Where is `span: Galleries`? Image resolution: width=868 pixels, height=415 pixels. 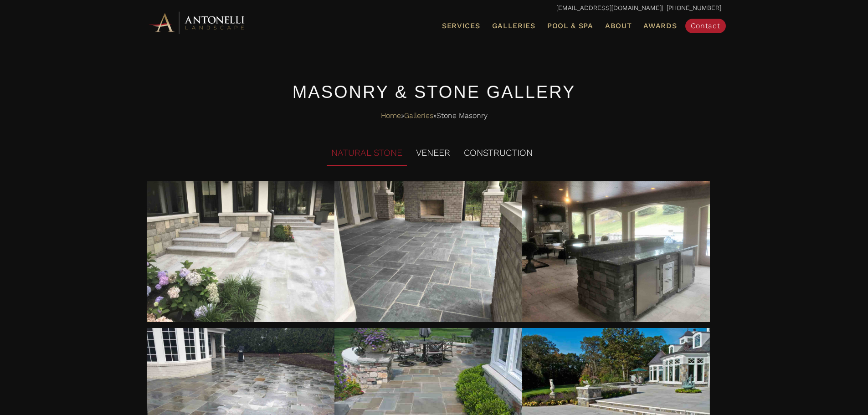
span: Galleries is located at coordinates (514, 26).